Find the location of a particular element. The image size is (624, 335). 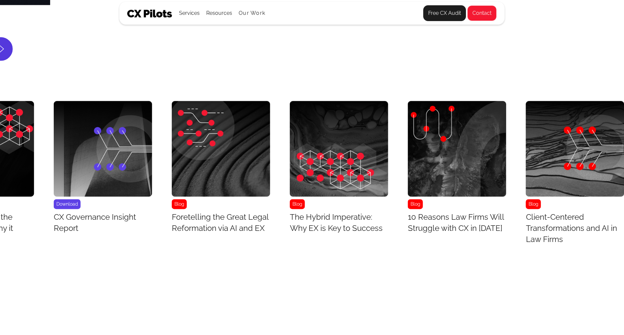

h3: The Hybrid Imperative: Why EX is Key to Success is located at coordinates (339, 223).